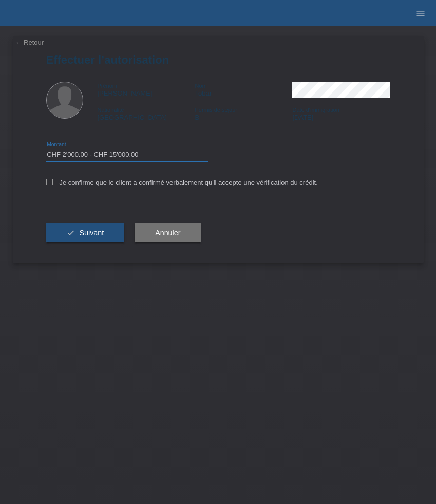 The height and width of the screenshot is (504, 436). What do you see at coordinates (85, 233) in the screenshot?
I see `button: check Suivant` at bounding box center [85, 233].